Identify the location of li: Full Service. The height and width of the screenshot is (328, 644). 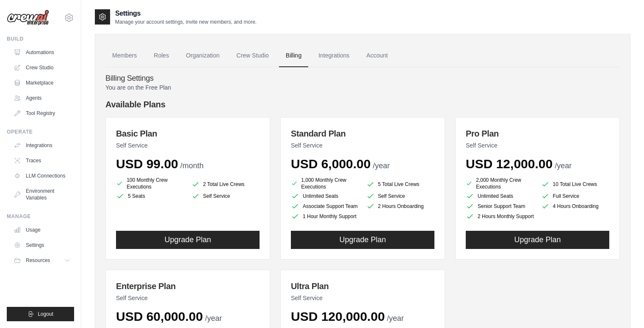
(575, 196).